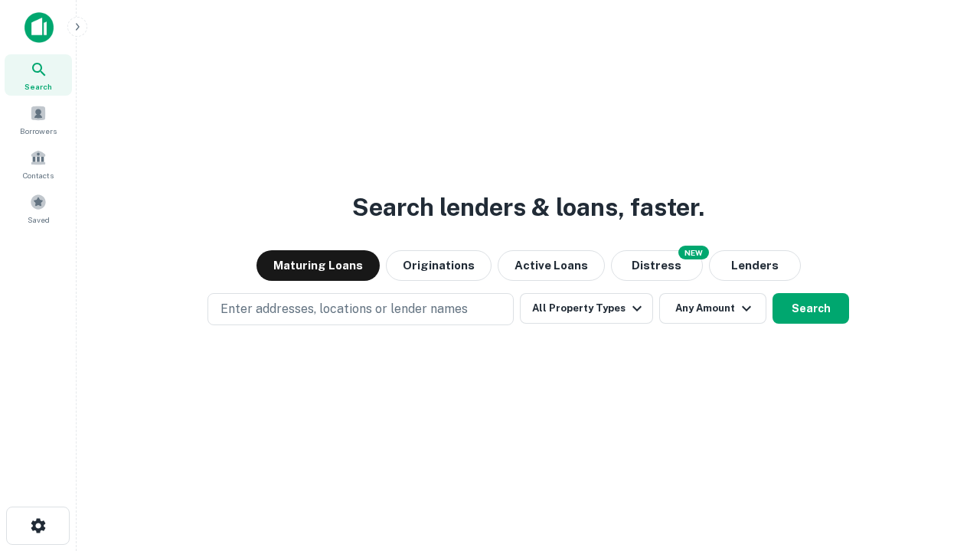 The height and width of the screenshot is (551, 980). Describe the element at coordinates (318, 266) in the screenshot. I see `button: Maturing Loans` at that location.